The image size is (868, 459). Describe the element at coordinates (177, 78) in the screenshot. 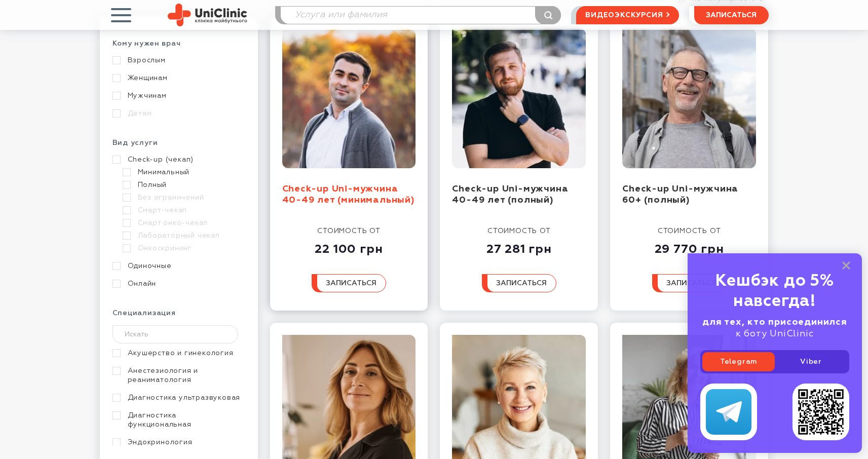

I see `a: Женщинам` at that location.